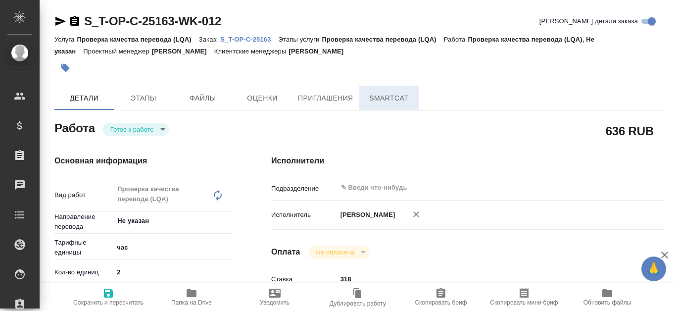 The height and width of the screenshot is (311, 676). What do you see at coordinates (132, 129) in the screenshot?
I see `button: Готов к работе` at bounding box center [132, 129].